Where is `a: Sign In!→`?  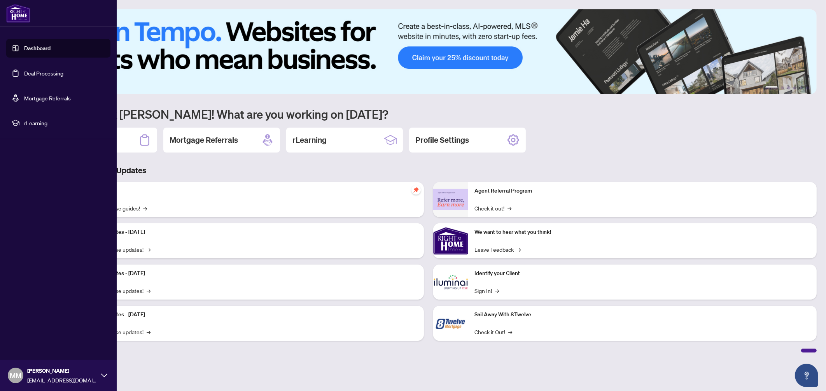 a: Sign In!→ is located at coordinates (487, 291).